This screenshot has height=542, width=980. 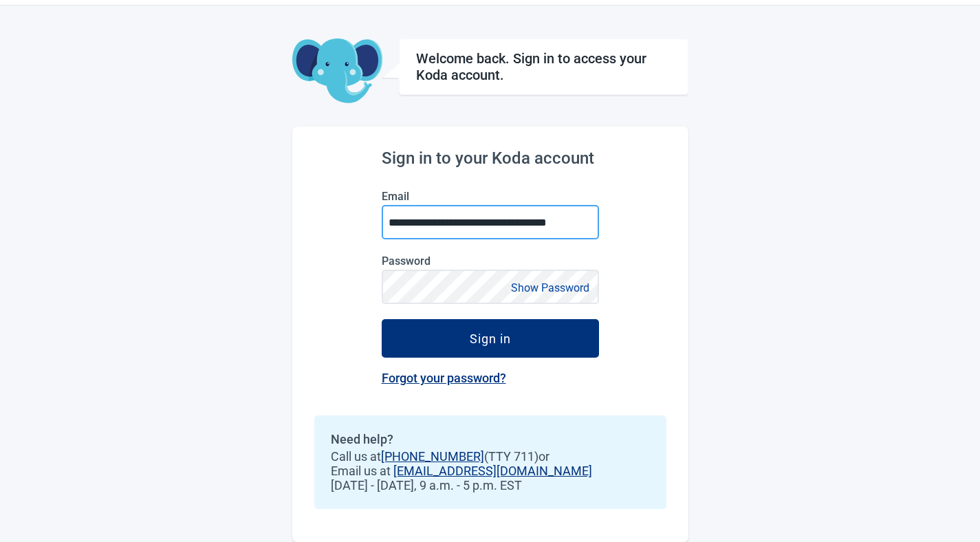 What do you see at coordinates (443, 378) in the screenshot?
I see `a: Forgot your password?` at bounding box center [443, 378].